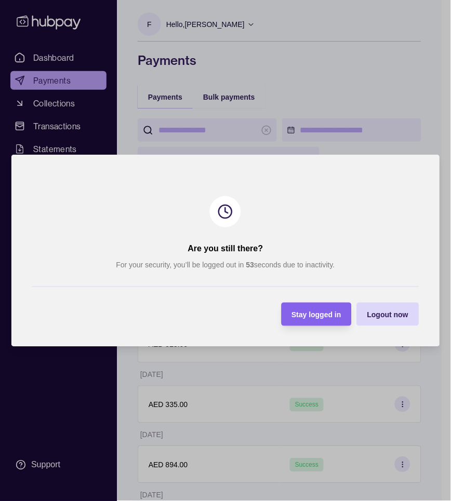  I want to click on h2: Are you still there?, so click(226, 249).